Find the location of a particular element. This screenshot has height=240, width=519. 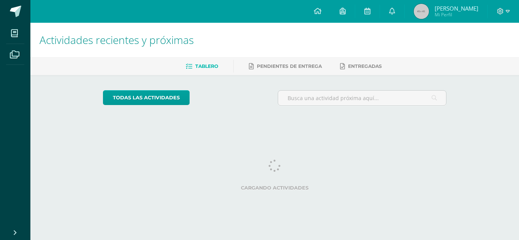

span: Pendientes de entrega is located at coordinates (289, 66).